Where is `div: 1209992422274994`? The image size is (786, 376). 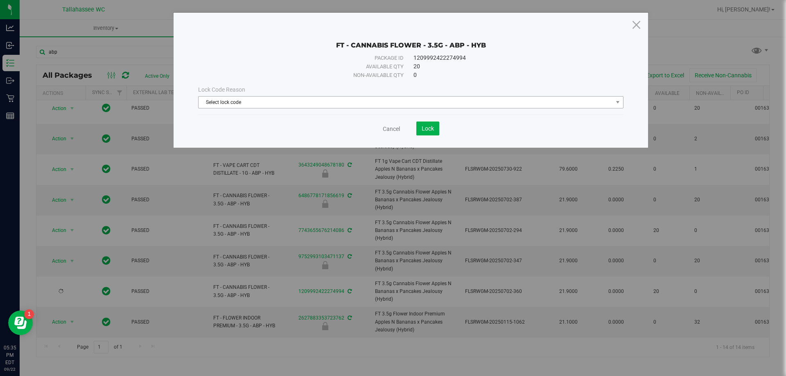
div: 1209992422274994 is located at coordinates (509, 58).